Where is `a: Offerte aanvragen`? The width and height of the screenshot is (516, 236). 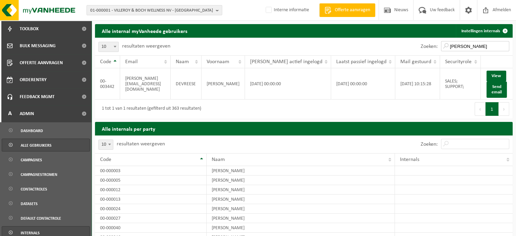
a: Offerte aanvragen is located at coordinates (347, 10).